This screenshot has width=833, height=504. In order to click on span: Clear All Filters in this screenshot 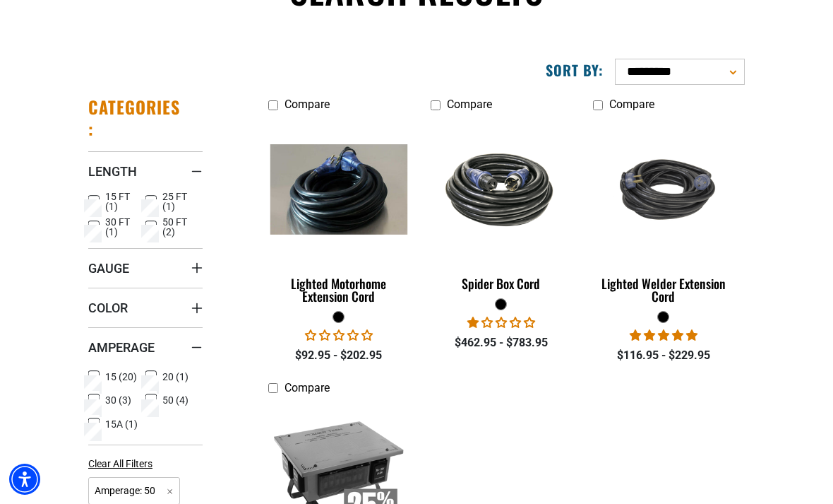, I will do `click(120, 463)`.